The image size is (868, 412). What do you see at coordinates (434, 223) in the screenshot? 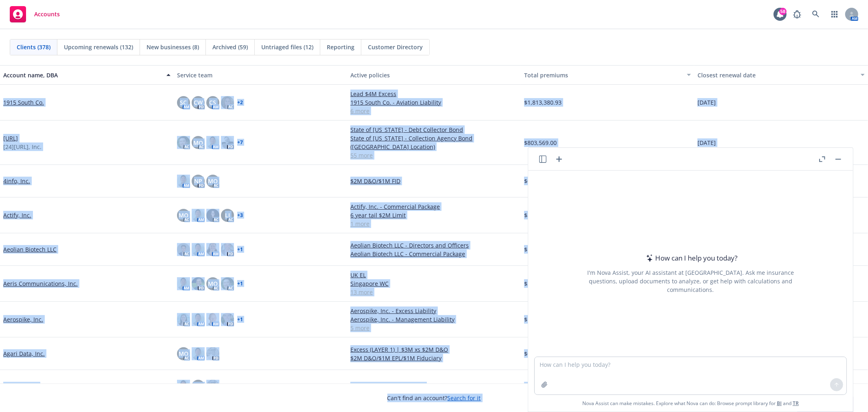
I see `a: 1 more` at bounding box center [434, 223].